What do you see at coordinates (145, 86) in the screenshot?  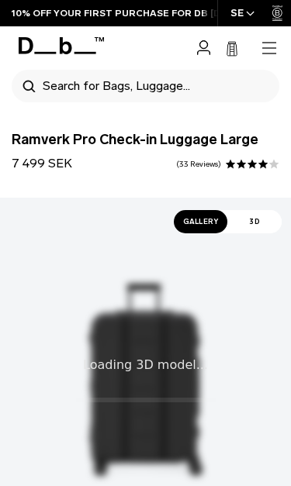 I see `div: Search for Bags, Luggage...` at bounding box center [145, 86].